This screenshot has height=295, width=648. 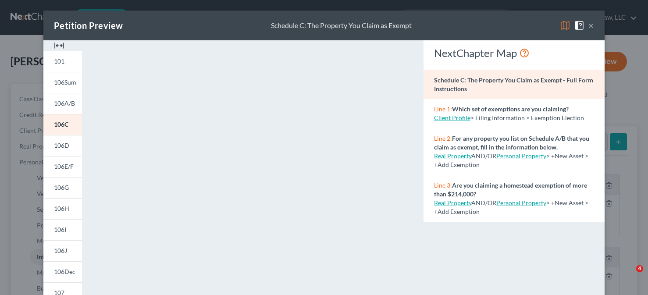 I want to click on span: 106D, so click(x=61, y=145).